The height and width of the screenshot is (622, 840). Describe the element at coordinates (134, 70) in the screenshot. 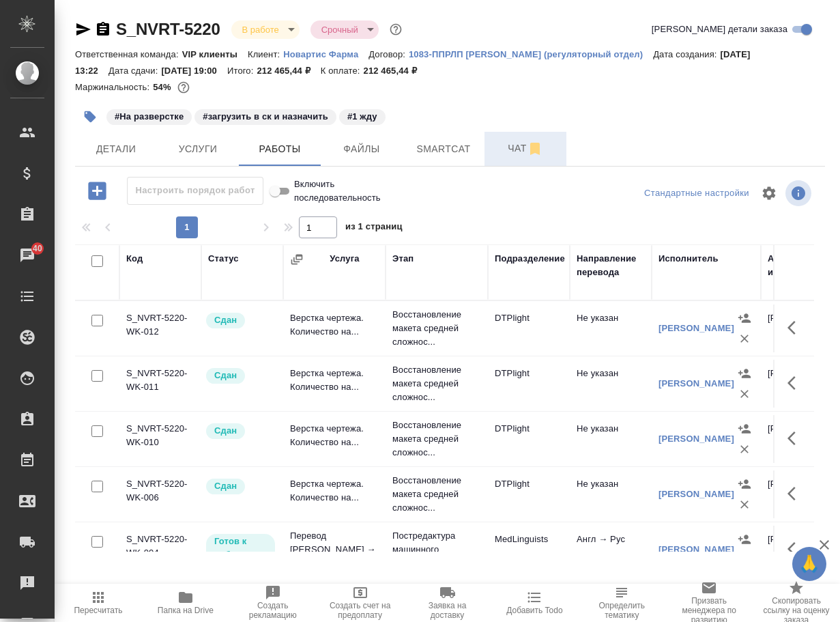

I see `p: Дата сдачи:` at that location.